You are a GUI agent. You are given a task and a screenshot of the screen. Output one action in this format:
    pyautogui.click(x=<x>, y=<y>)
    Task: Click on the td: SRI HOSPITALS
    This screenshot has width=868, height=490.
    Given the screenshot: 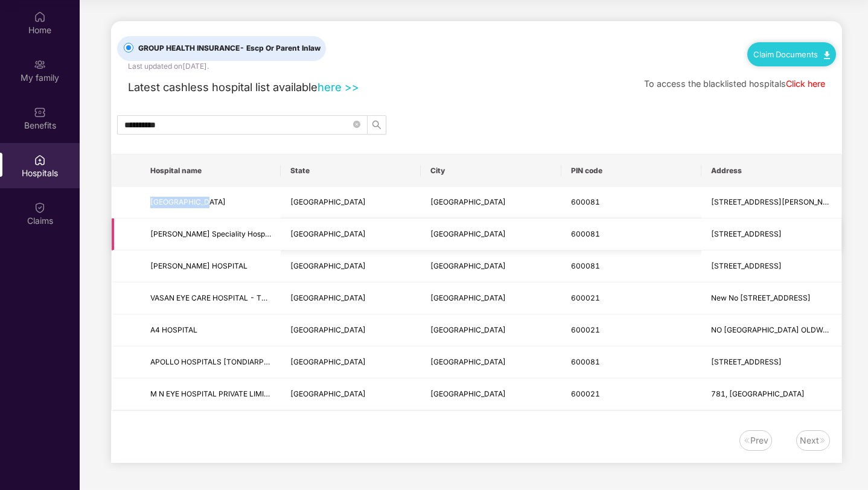 What is the action you would take?
    pyautogui.click(x=211, y=203)
    